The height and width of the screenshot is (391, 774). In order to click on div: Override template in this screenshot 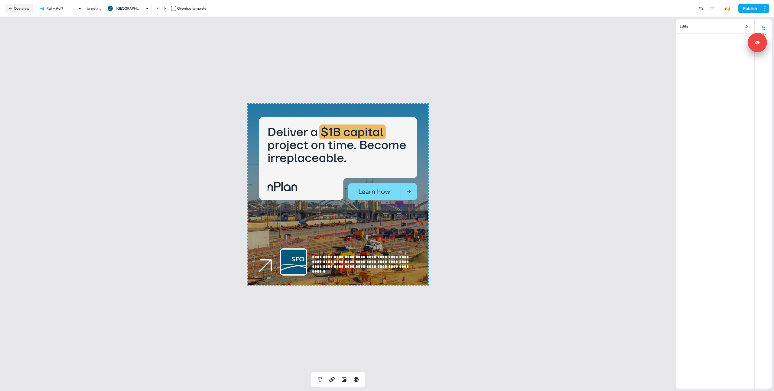, I will do `click(192, 8)`.